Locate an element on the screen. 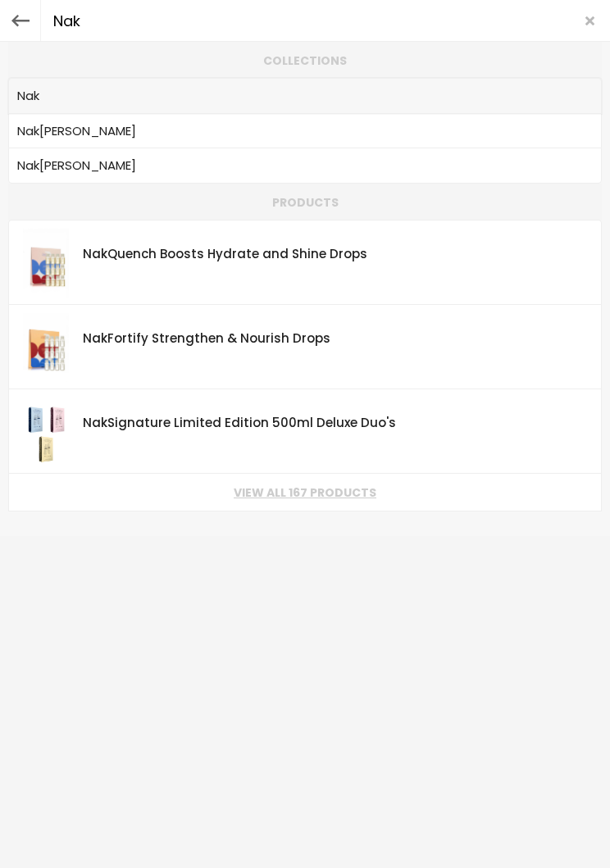 The width and height of the screenshot is (610, 868). li: Products: Nak Signature Limited Edition 500ml Deluxe Duo's is located at coordinates (305, 431).